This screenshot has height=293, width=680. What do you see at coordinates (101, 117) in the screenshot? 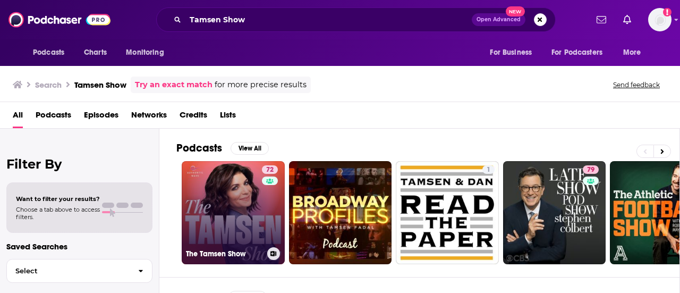
I see `span: Episodes` at bounding box center [101, 117].